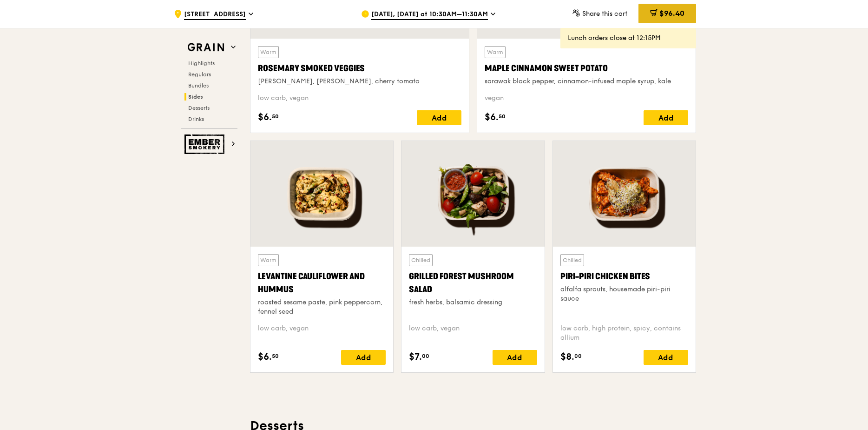 Image resolution: width=868 pixels, height=430 pixels. I want to click on div: Lunch orders close at 12:15PM, so click(629, 38).